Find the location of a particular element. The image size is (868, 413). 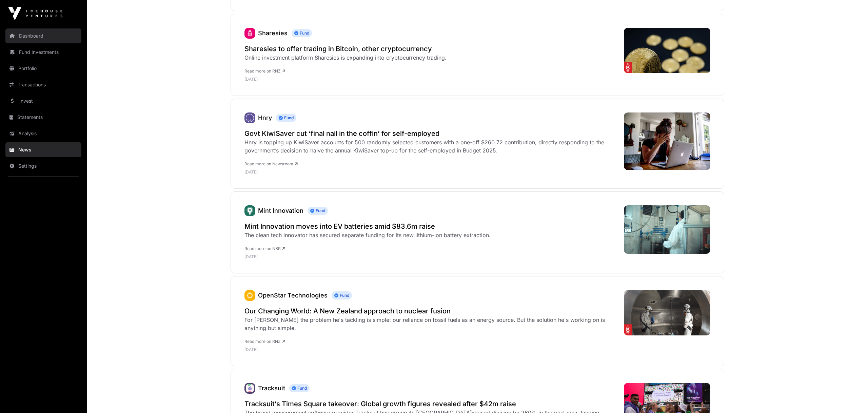

h2: Our Changing World: A New Zealand approach to nuclear fusion is located at coordinates (431, 311).